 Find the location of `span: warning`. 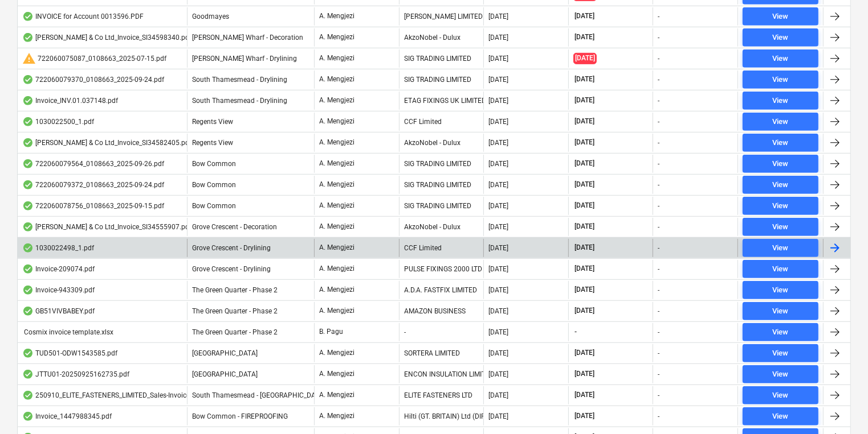

span: warning is located at coordinates (29, 58).